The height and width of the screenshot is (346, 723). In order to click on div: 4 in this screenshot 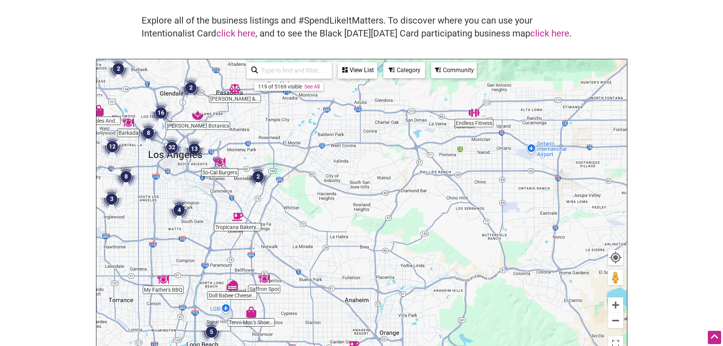, I will do `click(179, 210)`.